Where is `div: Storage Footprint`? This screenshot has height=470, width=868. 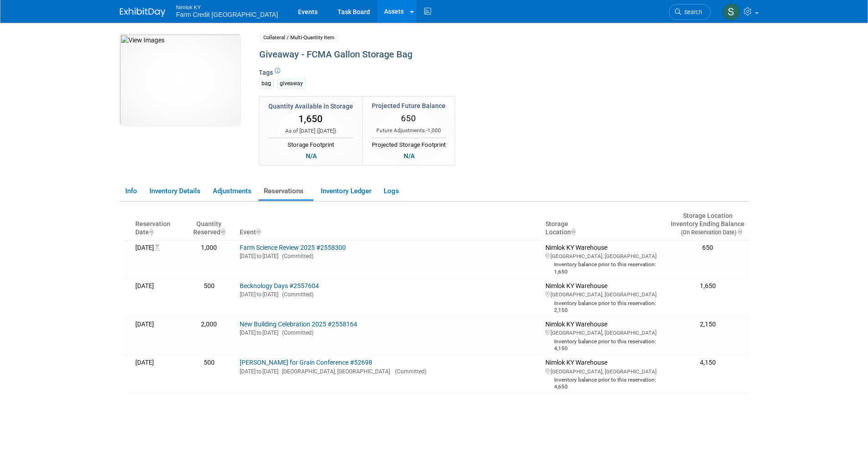 div: Storage Footprint is located at coordinates (311, 144).